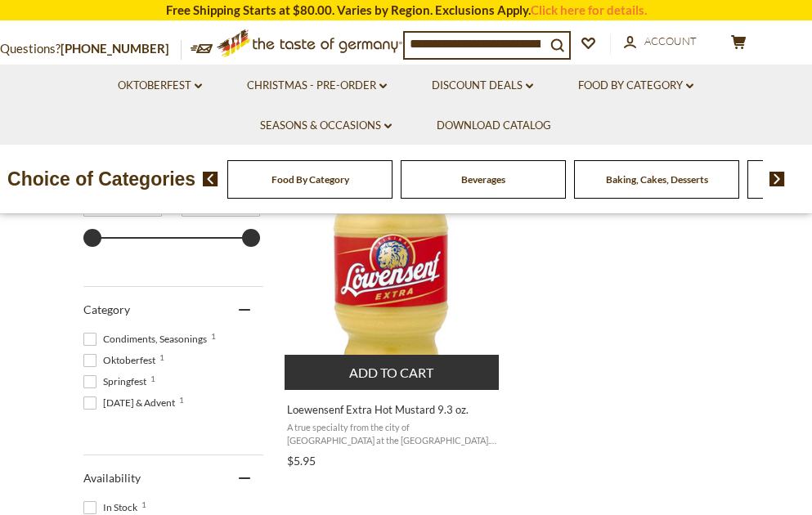 This screenshot has height=515, width=812. What do you see at coordinates (160, 86) in the screenshot?
I see `a: Oktoberfest` at bounding box center [160, 86].